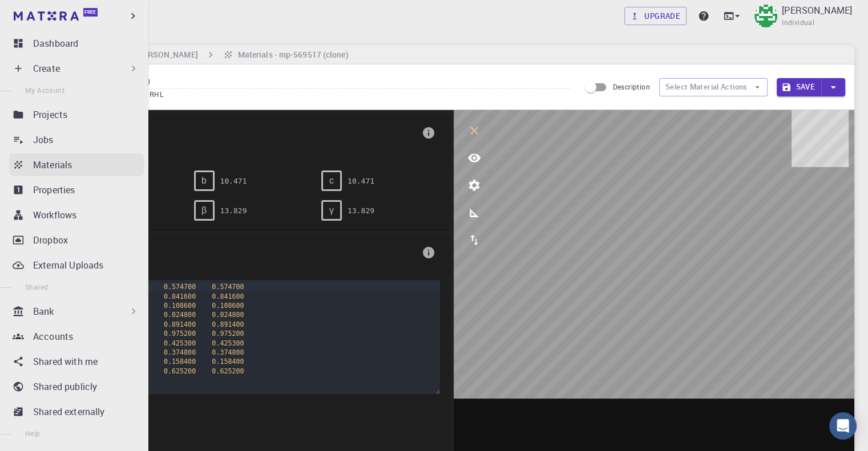 The width and height of the screenshot is (868, 451). I want to click on span: Basis, so click(241, 253).